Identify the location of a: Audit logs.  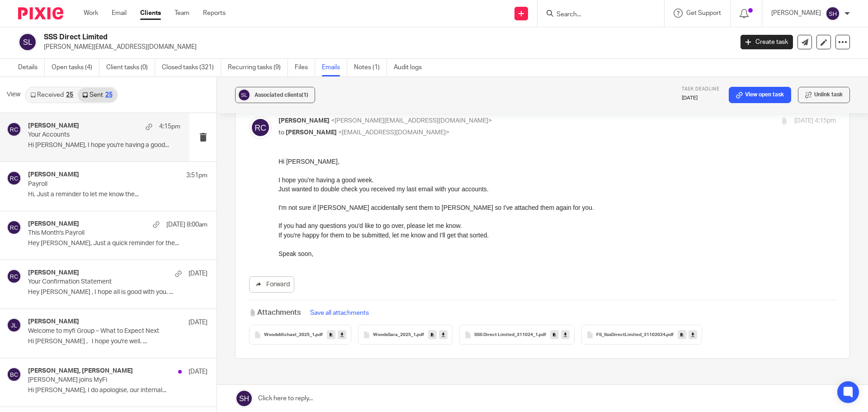
(411, 68).